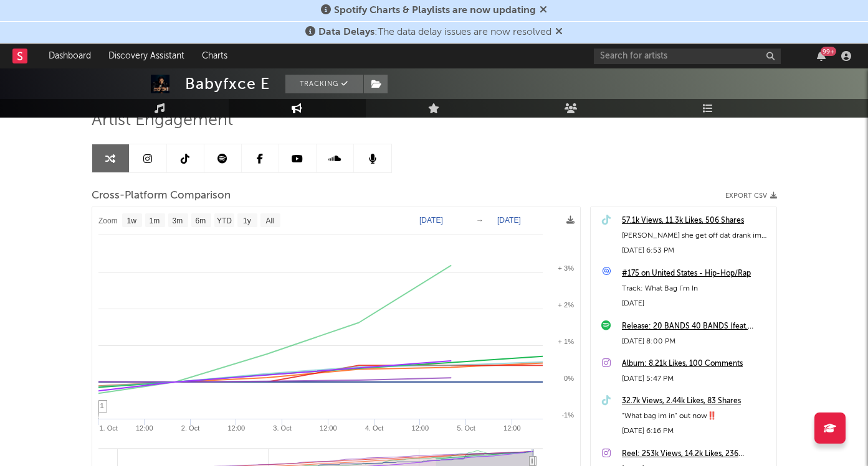 The width and height of the screenshot is (868, 466). Describe the element at coordinates (568, 415) in the screenshot. I see `text: -1%` at that location.